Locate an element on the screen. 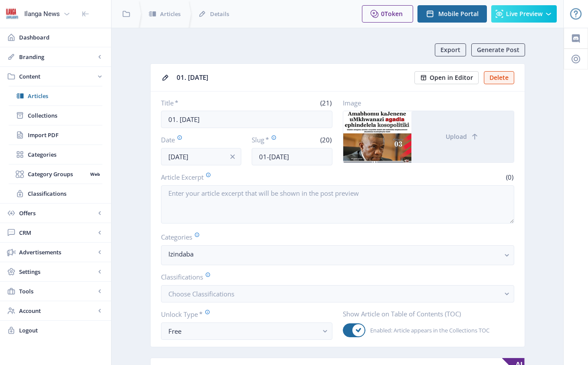  button: 0Token is located at coordinates (387, 14).